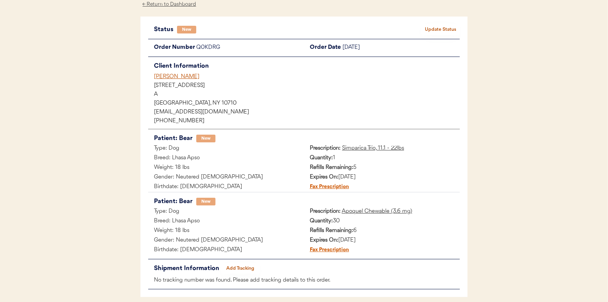  Describe the element at coordinates (382, 221) in the screenshot. I see `div: 30` at that location.